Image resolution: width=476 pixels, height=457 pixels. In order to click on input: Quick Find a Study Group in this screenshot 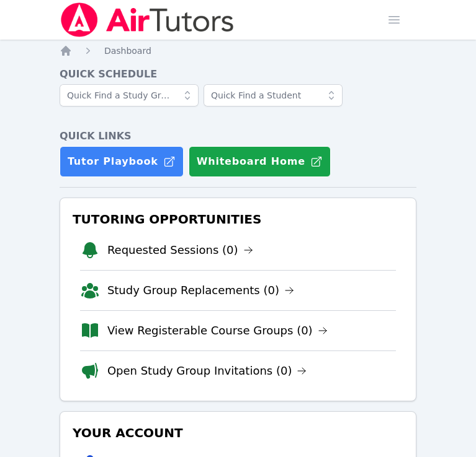, I will do `click(129, 96)`.